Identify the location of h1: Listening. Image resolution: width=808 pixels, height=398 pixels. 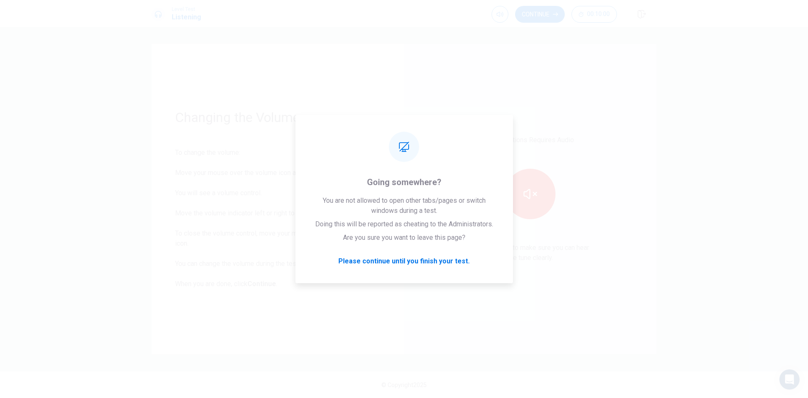
(186, 17).